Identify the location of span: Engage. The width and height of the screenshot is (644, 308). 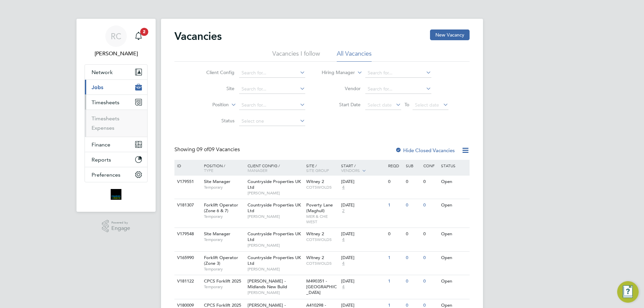
(121, 228).